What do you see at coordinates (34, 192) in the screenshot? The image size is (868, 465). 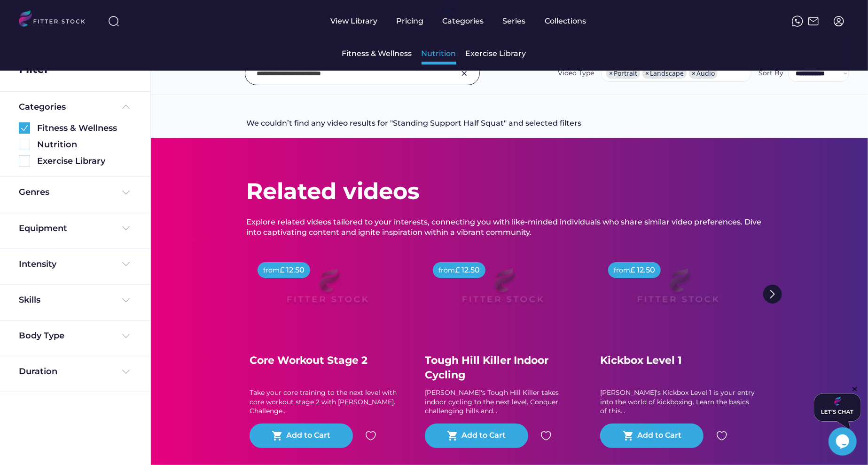 I see `div: Genres` at bounding box center [34, 192].